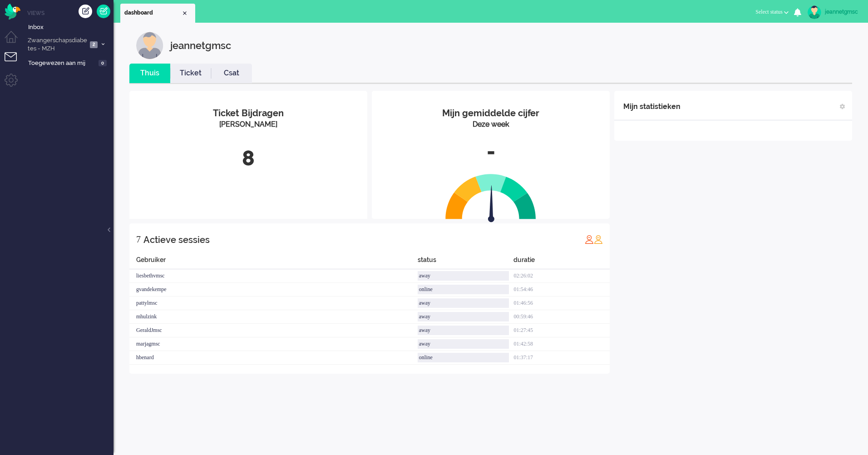 The width and height of the screenshot is (868, 455). Describe the element at coordinates (14, 62) in the screenshot. I see `li: Tickets menu` at that location.